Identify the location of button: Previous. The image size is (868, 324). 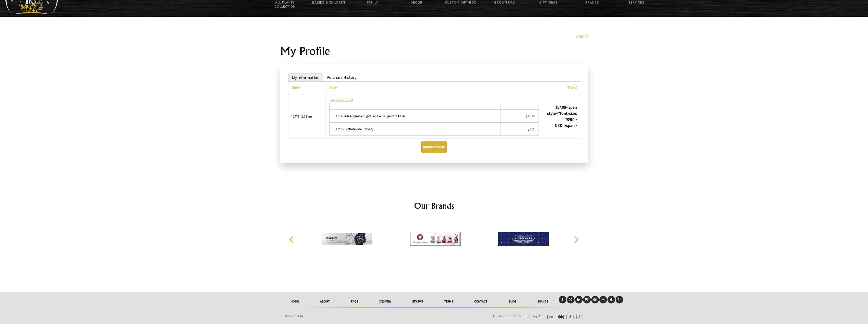
(292, 239).